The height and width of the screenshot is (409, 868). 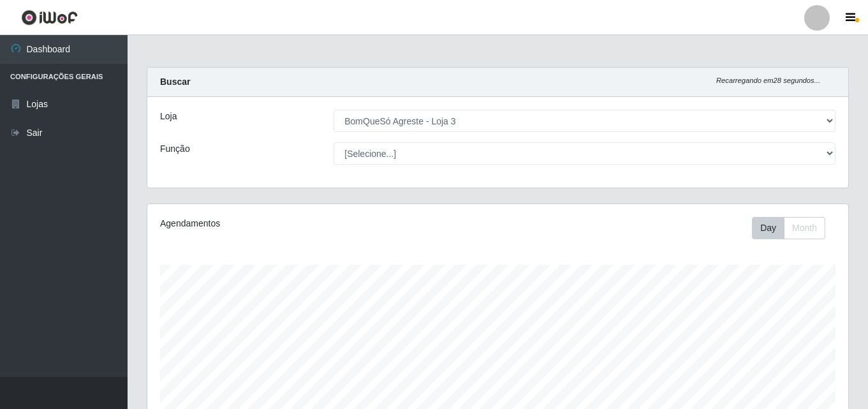 What do you see at coordinates (175, 82) in the screenshot?
I see `strong: Buscar` at bounding box center [175, 82].